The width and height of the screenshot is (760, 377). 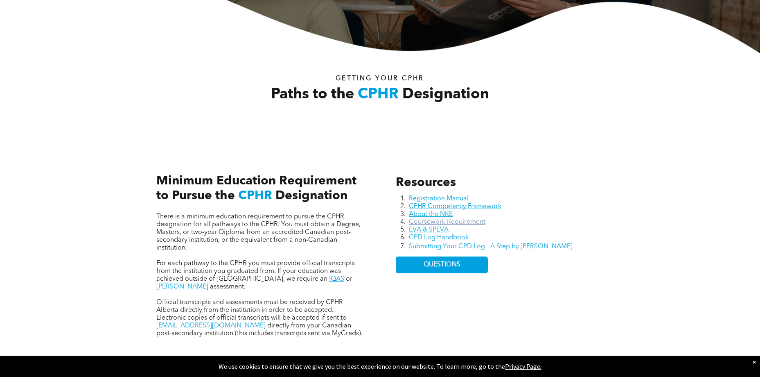 I want to click on a: IQAS, so click(x=336, y=279).